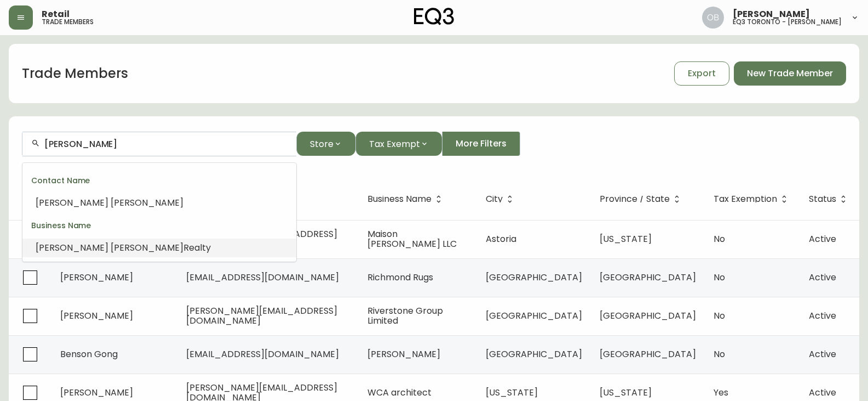 The height and width of the screenshot is (401, 868). Describe the element at coordinates (395, 144) in the screenshot. I see `span: Tax Exempt` at that location.